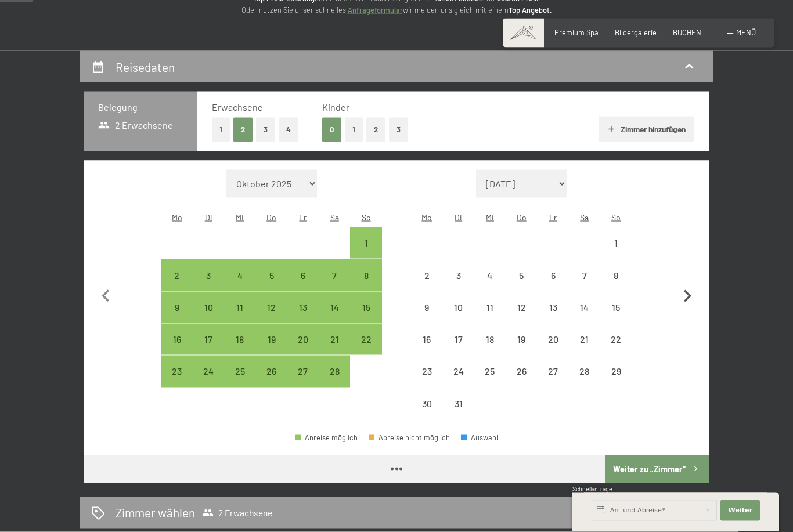 Image resolution: width=793 pixels, height=532 pixels. What do you see at coordinates (240, 371) in the screenshot?
I see `div: Wed Feb 25 2026` at bounding box center [240, 371].